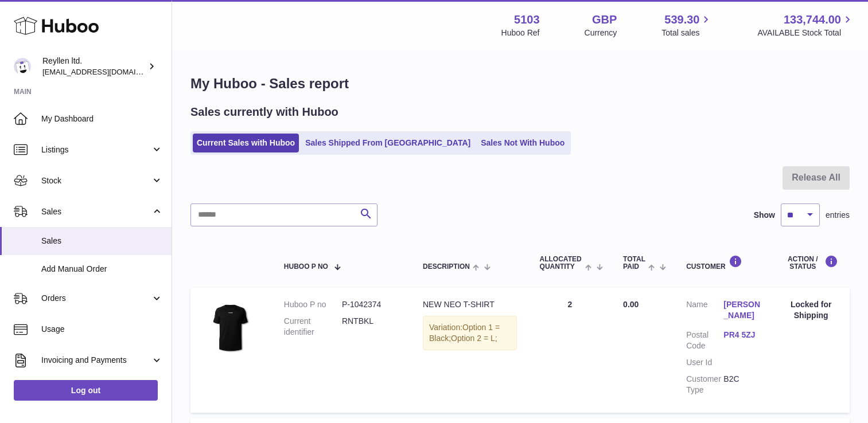  Describe the element at coordinates (687, 33) in the screenshot. I see `span: Total sales` at that location.